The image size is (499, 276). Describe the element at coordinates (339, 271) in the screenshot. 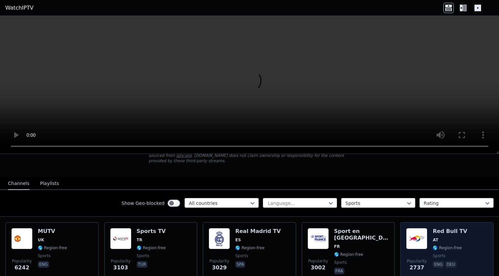

I see `p: fra` at that location.